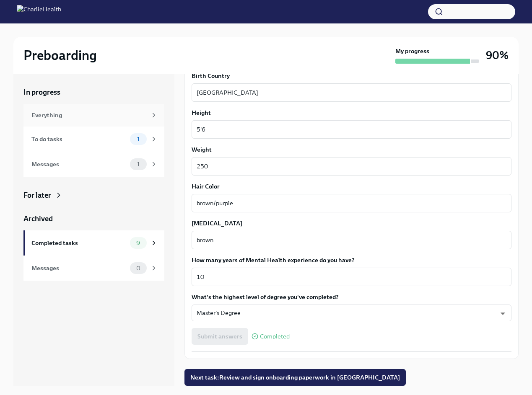 This screenshot has width=532, height=395. Describe the element at coordinates (351, 187) in the screenshot. I see `label: Hair Color` at that location.